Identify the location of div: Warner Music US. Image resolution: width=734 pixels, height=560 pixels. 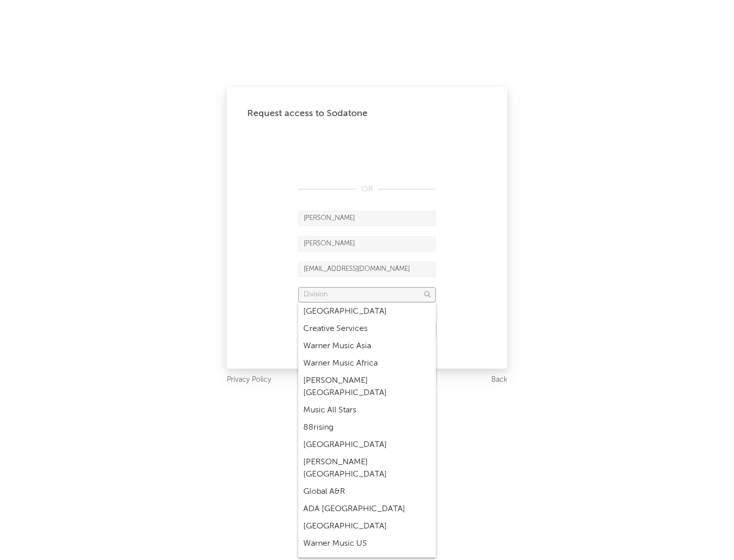
(367, 544).